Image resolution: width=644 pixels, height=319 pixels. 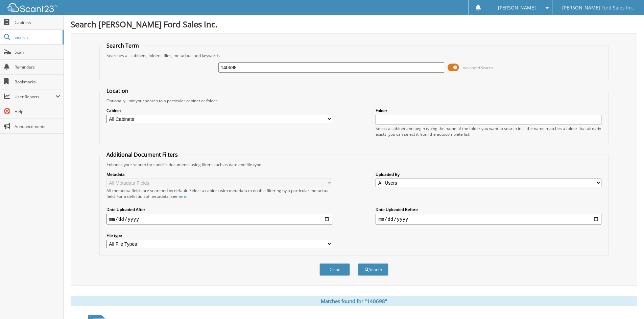 I want to click on label: Folder, so click(x=488, y=110).